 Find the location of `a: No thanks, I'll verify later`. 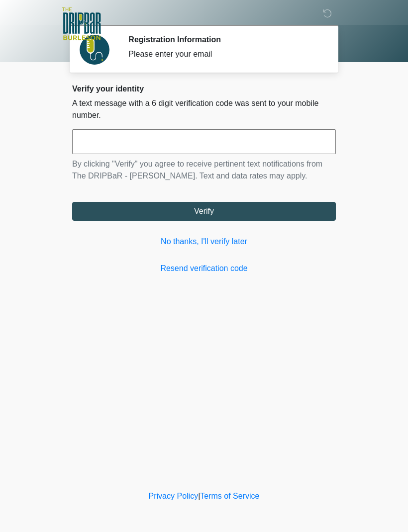

a: No thanks, I'll verify later is located at coordinates (204, 242).